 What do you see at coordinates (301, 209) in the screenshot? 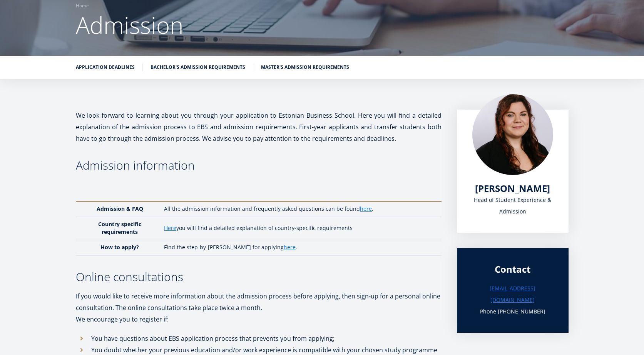
I see `td: All the admission information and frequently asked questions can be found .` at bounding box center [301, 209].